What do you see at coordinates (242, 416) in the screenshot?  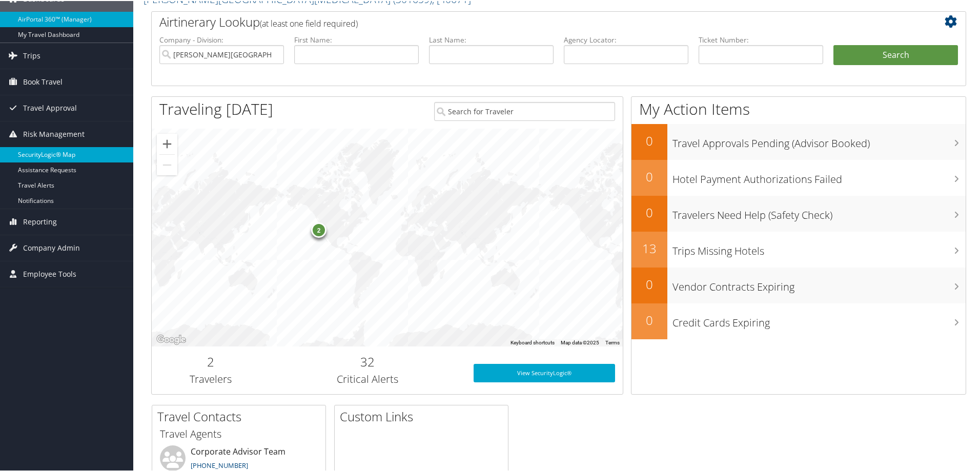 I see `h2: Travel Contacts` at bounding box center [242, 416].